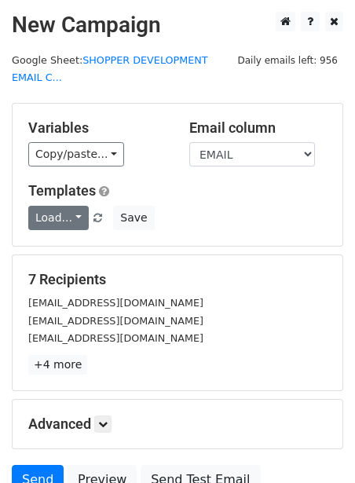  I want to click on span: Daily emails left: 956, so click(288, 61).